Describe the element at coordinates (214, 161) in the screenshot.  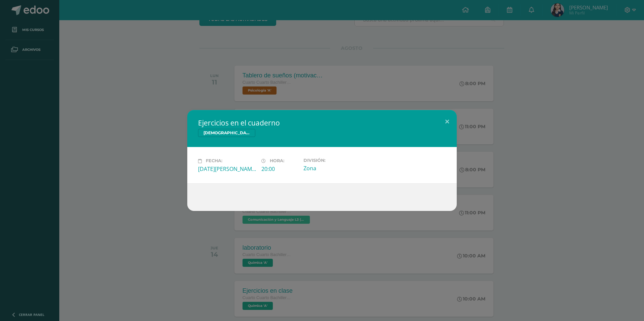
I see `span: Fecha:` at that location.